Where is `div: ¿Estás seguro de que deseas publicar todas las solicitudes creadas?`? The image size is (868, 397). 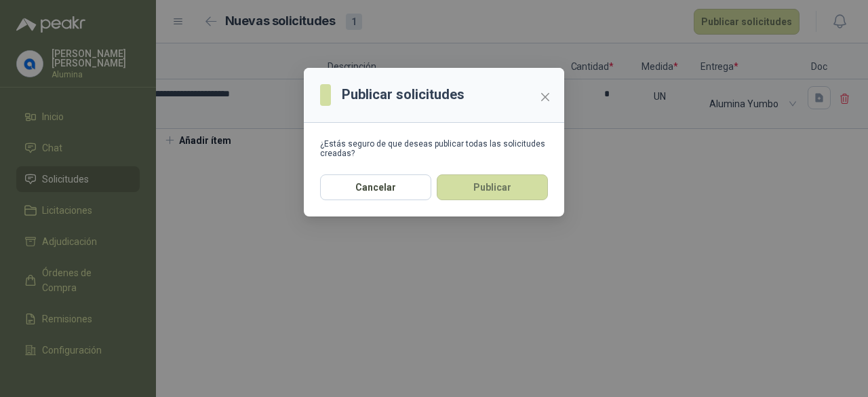 div: ¿Estás seguro de que deseas publicar todas las solicitudes creadas? is located at coordinates (434, 149).